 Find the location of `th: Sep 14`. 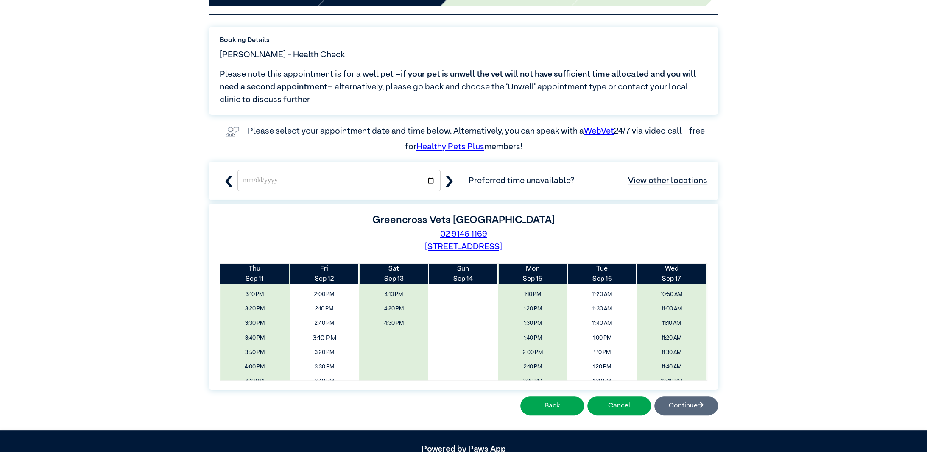

th: Sep 14 is located at coordinates (463, 274).